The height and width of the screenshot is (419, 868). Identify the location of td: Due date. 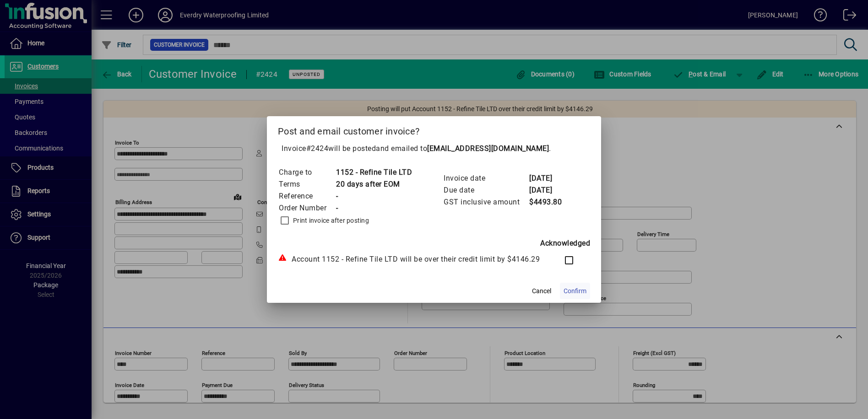
(486, 190).